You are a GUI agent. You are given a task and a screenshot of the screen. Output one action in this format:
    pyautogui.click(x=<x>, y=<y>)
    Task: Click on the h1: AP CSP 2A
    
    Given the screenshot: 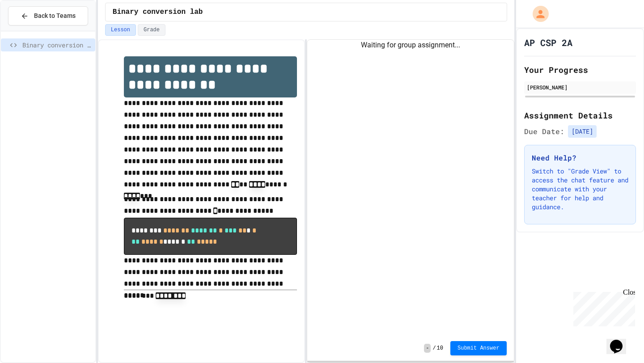 What is the action you would take?
    pyautogui.click(x=549, y=43)
    